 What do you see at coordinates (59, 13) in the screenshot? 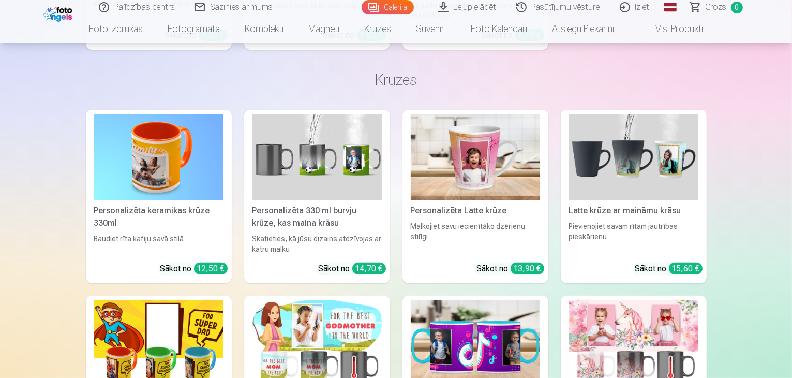
I see `img: /fa1` at bounding box center [59, 13].